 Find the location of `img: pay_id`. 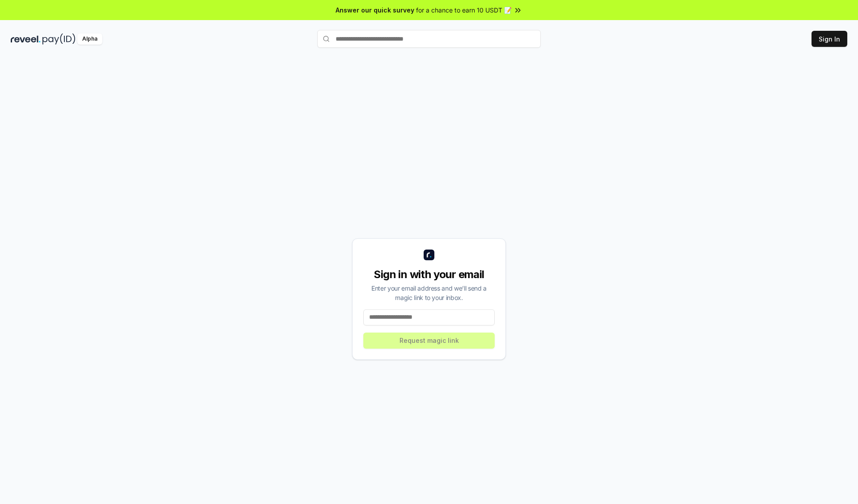

img: pay_id is located at coordinates (59, 39).